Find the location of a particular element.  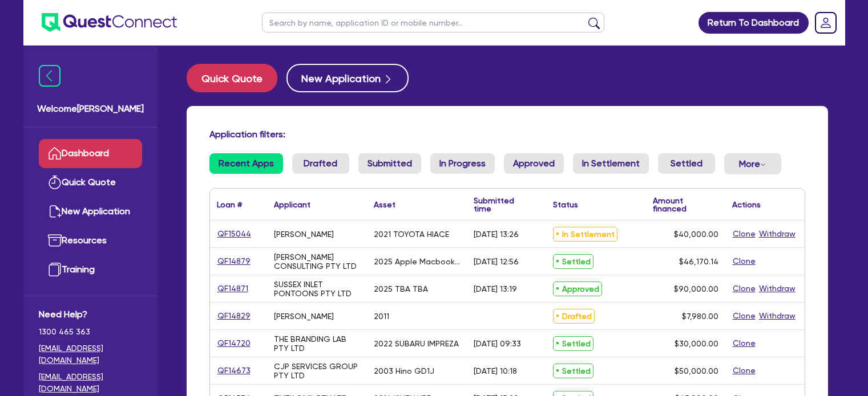

a: Return To Dashboard is located at coordinates (753, 23).